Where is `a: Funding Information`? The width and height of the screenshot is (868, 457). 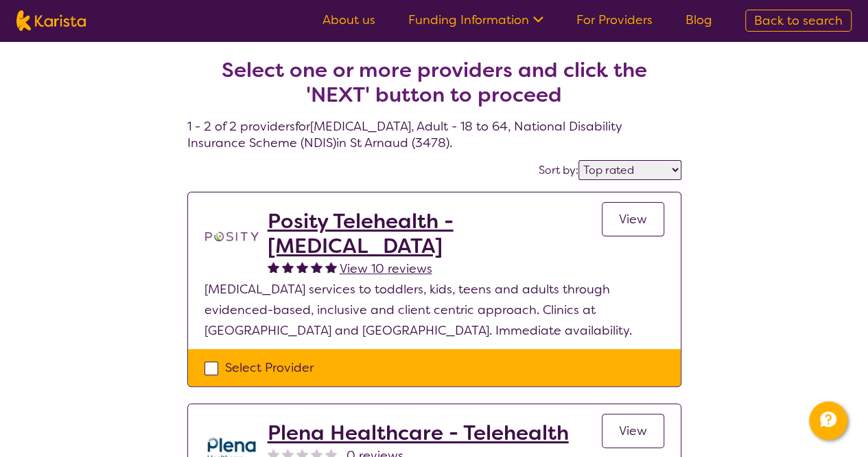 a: Funding Information is located at coordinates (475, 20).